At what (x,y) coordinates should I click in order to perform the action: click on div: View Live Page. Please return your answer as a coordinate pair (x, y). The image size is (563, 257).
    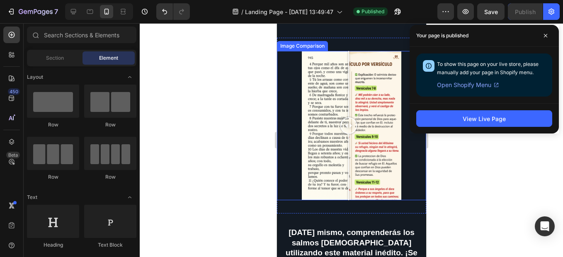
    Looking at the image, I should click on (484, 119).